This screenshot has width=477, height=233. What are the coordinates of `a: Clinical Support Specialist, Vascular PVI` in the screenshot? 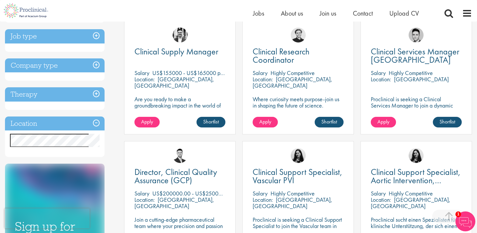 It's located at (298, 176).